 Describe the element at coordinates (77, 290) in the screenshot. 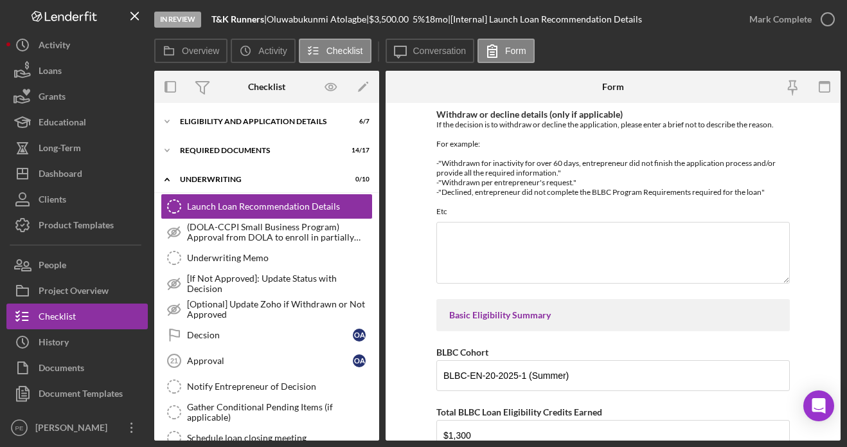

I see `a: Project Overview` at that location.